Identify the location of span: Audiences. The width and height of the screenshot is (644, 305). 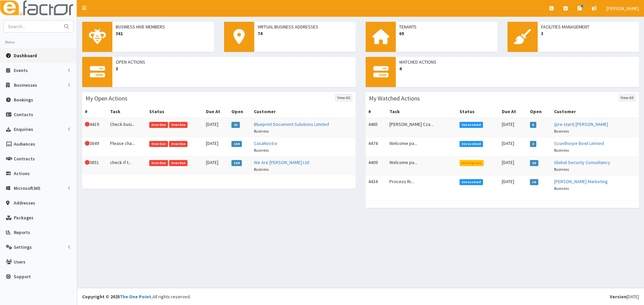
(24, 144).